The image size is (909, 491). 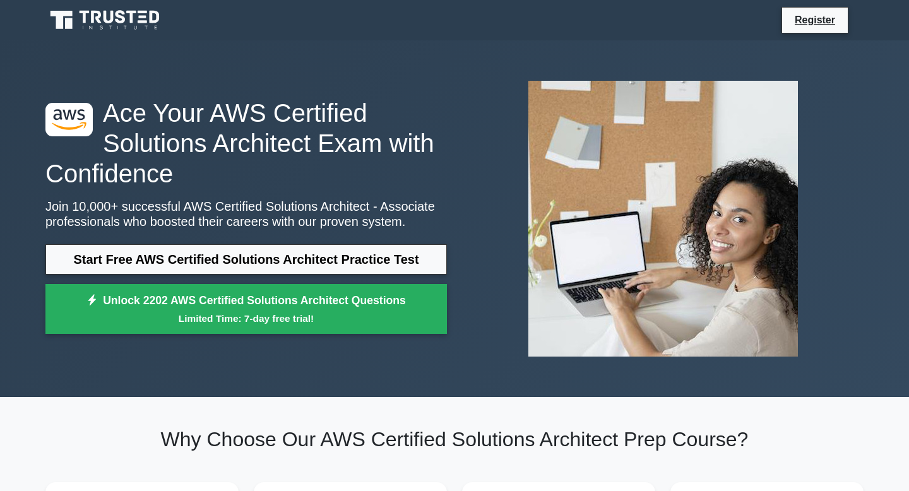 What do you see at coordinates (246, 143) in the screenshot?
I see `h1: Ace Your AWS Certified Solutions Architect Exam with Confidence` at bounding box center [246, 143].